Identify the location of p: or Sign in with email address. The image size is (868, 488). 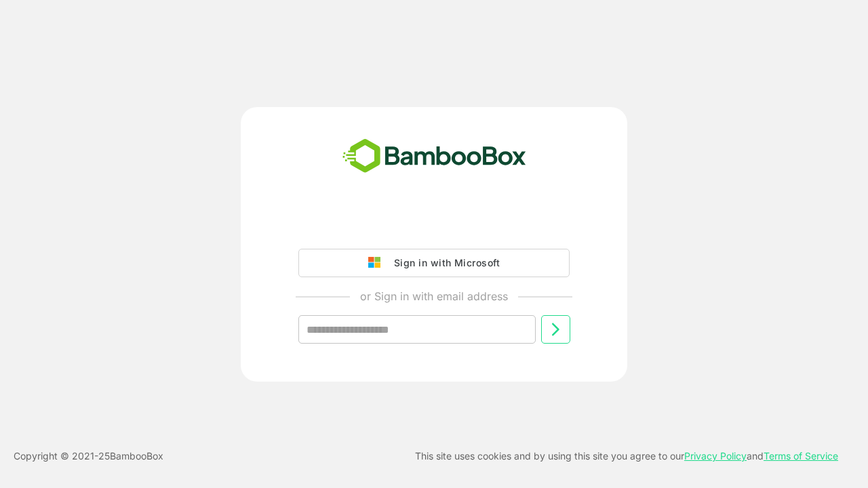
(434, 296).